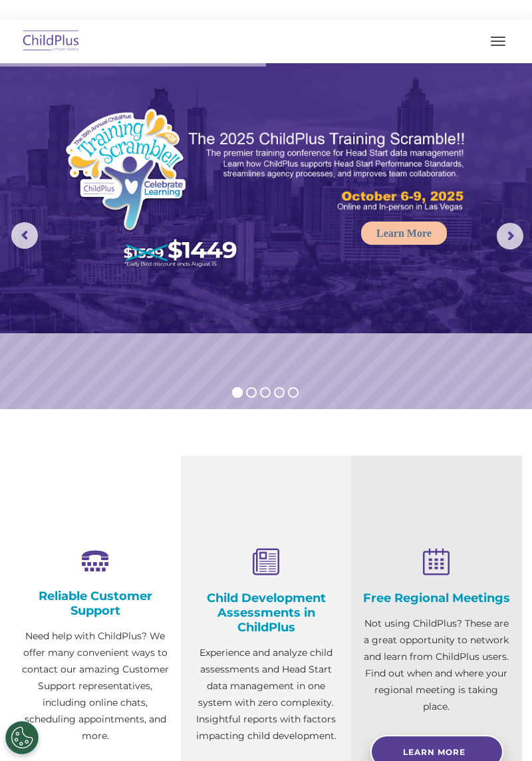  Describe the element at coordinates (266, 695) in the screenshot. I see `p: Experience and analyze child assessments and Head Start data management in one system with zero c...` at that location.